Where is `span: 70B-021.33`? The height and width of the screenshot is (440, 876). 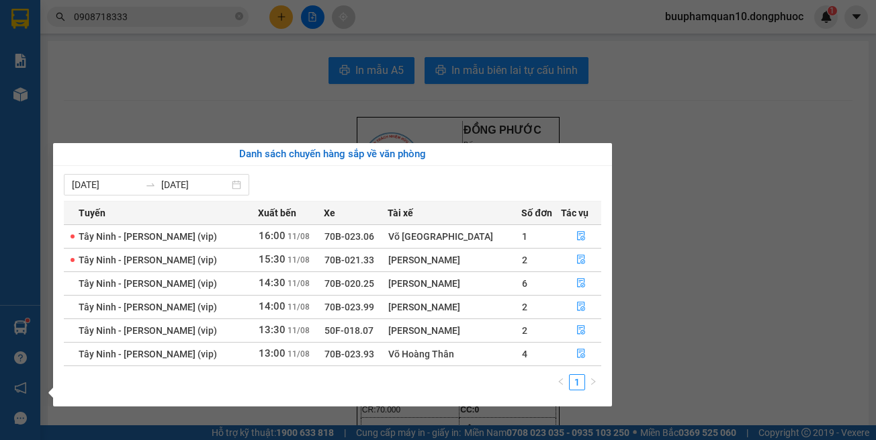
span: 70B-021.33 is located at coordinates (349, 260).